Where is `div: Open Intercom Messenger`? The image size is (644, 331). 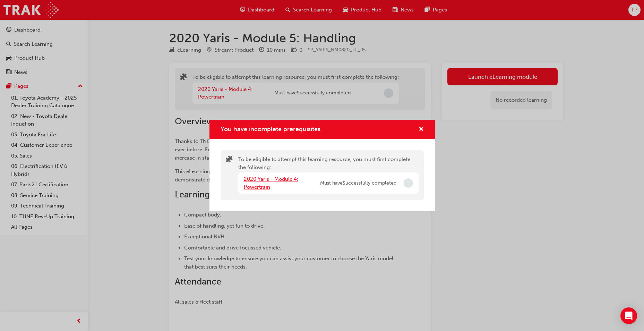
div: Open Intercom Messenger is located at coordinates (629, 316).